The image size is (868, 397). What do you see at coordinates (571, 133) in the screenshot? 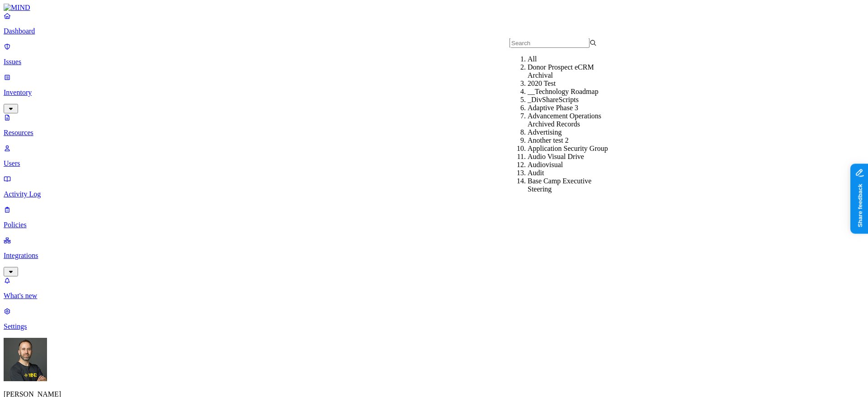
I see `div: Advertising` at bounding box center [571, 133].